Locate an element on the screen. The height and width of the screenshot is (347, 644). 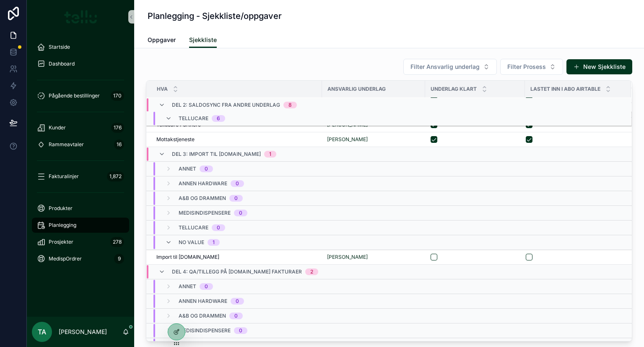
div: 1,872 is located at coordinates (115, 176).